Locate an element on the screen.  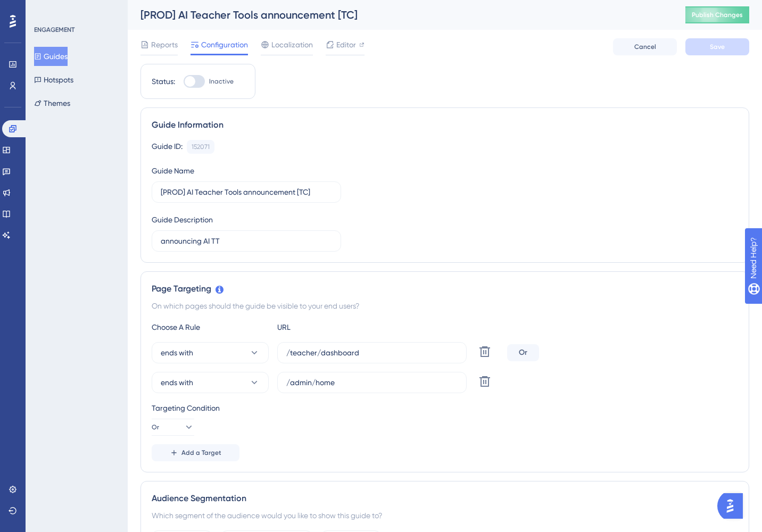
span: Or is located at coordinates (155, 427).